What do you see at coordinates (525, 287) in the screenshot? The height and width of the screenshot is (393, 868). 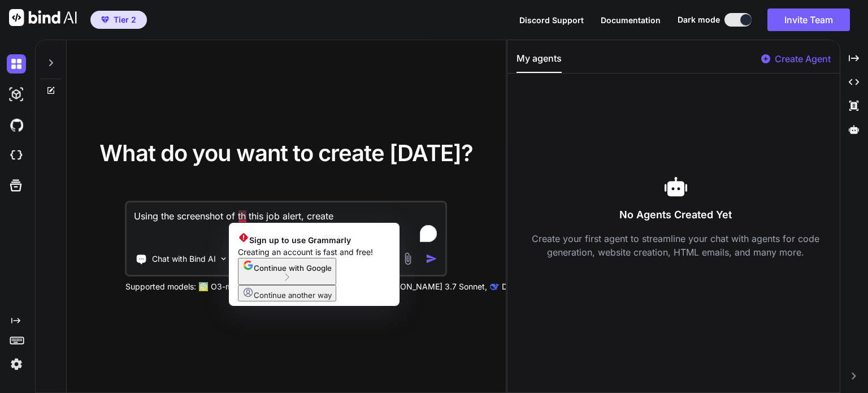 I see `p: Deepseek R1` at bounding box center [525, 287].